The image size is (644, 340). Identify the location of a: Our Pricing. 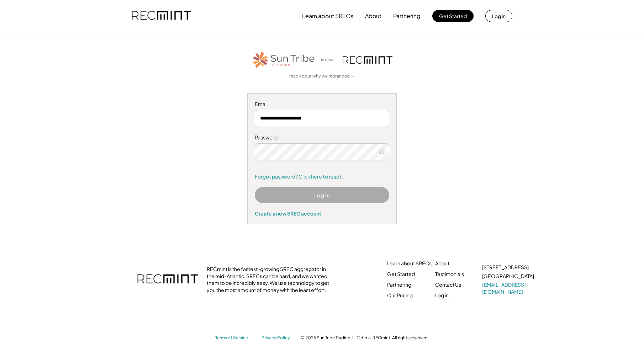
(400, 296).